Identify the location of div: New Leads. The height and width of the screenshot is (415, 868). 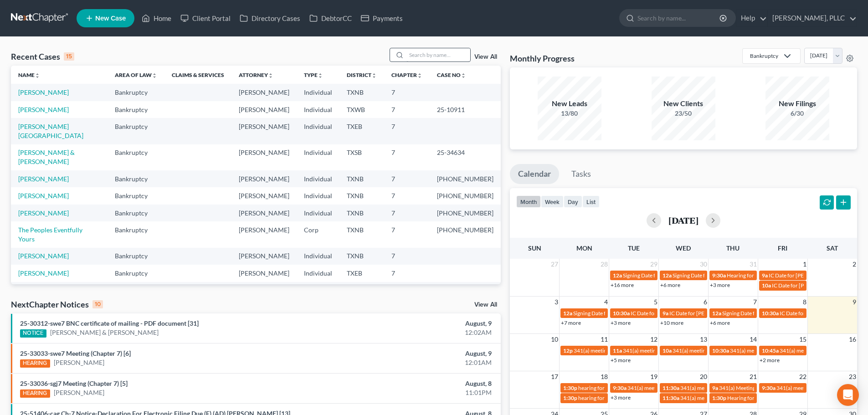
(570, 103).